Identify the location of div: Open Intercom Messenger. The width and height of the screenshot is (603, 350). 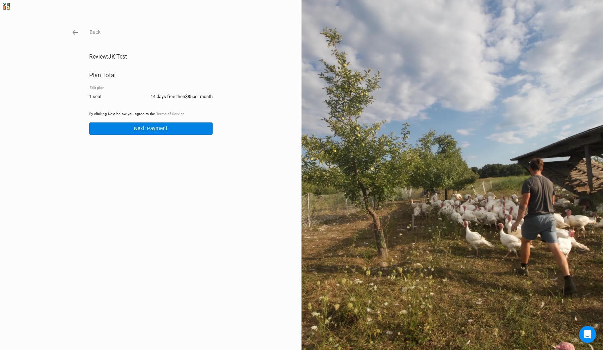
(587, 334).